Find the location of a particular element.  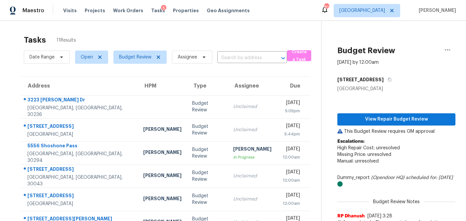

span: Date Range is located at coordinates (42, 57).